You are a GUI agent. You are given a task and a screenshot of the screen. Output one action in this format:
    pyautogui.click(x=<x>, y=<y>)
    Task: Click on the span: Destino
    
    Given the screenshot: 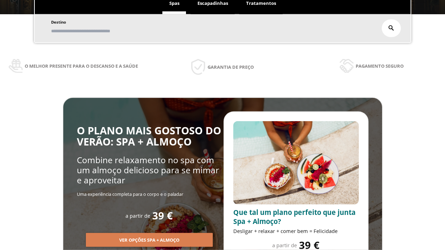 What is the action you would take?
    pyautogui.click(x=58, y=22)
    